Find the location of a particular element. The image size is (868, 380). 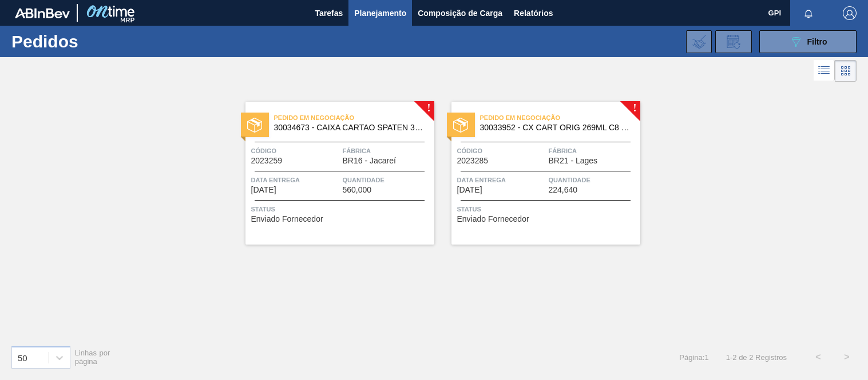

span: 1 - 2 de 2 Registros is located at coordinates (756, 357).